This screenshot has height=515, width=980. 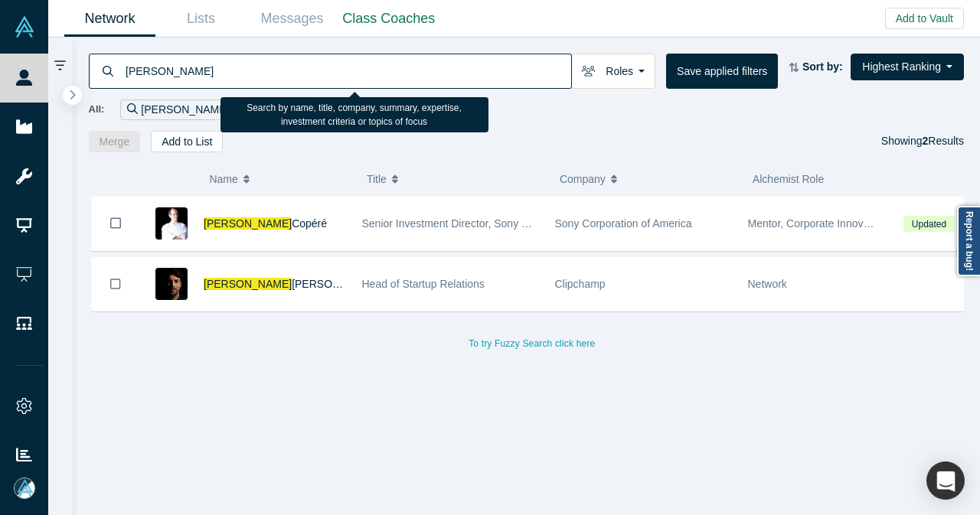 I want to click on img: Ludovic Ulrich's Profile Image, so click(x=172, y=284).